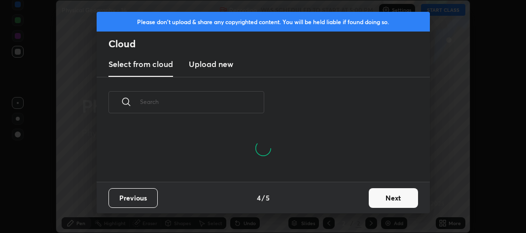 The height and width of the screenshot is (233, 526). What do you see at coordinates (394, 198) in the screenshot?
I see `button: Next` at bounding box center [394, 198].